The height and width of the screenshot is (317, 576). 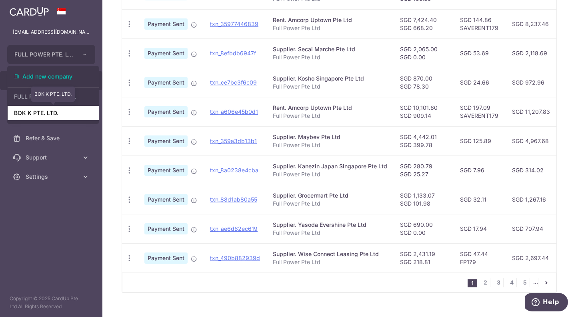 What do you see at coordinates (531, 228) in the screenshot?
I see `td: SGD 707.94` at bounding box center [531, 228].